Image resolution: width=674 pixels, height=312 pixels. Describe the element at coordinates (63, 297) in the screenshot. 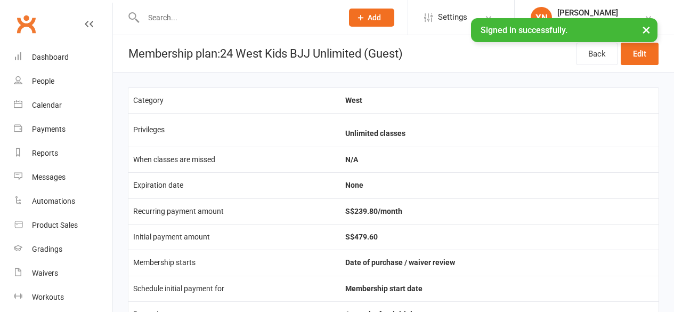

I see `a: Workouts` at that location.